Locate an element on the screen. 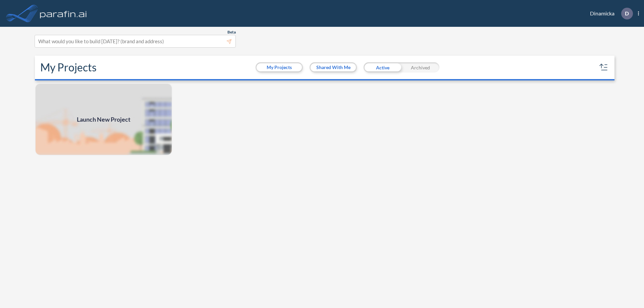 The height and width of the screenshot is (308, 644). button: sort is located at coordinates (604, 67).